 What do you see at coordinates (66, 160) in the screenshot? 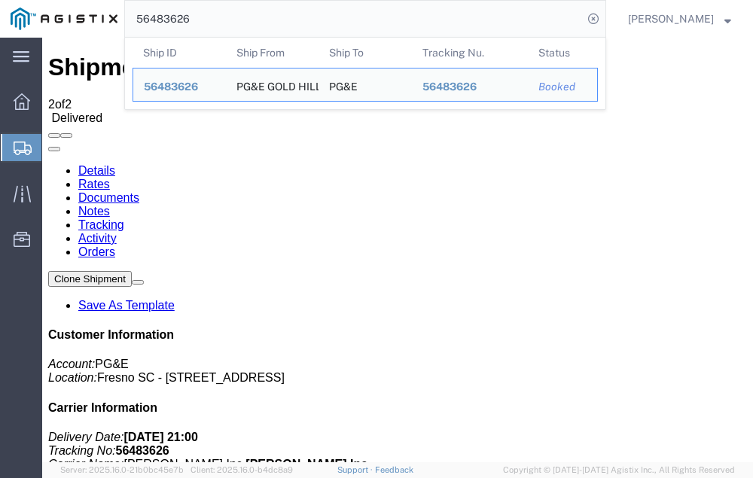
I see `a: Documents` at bounding box center [66, 160].